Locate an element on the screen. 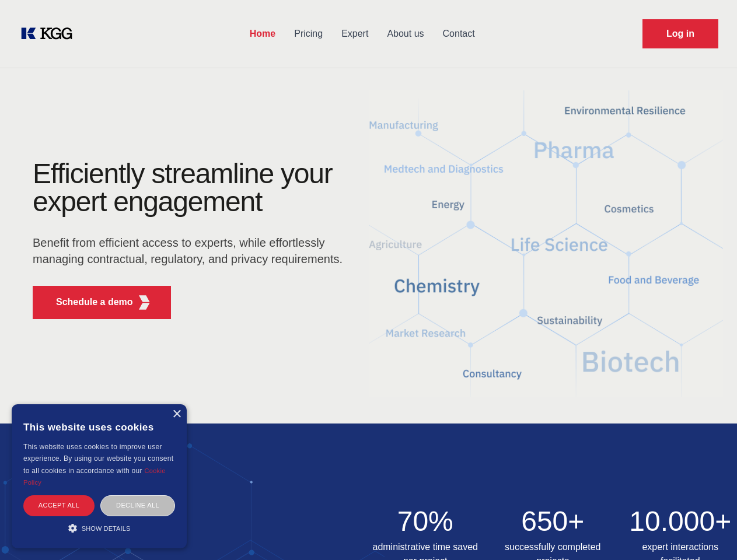 This screenshot has width=737, height=560. h1: Efficiently streamline your expert engagement is located at coordinates (191, 188).